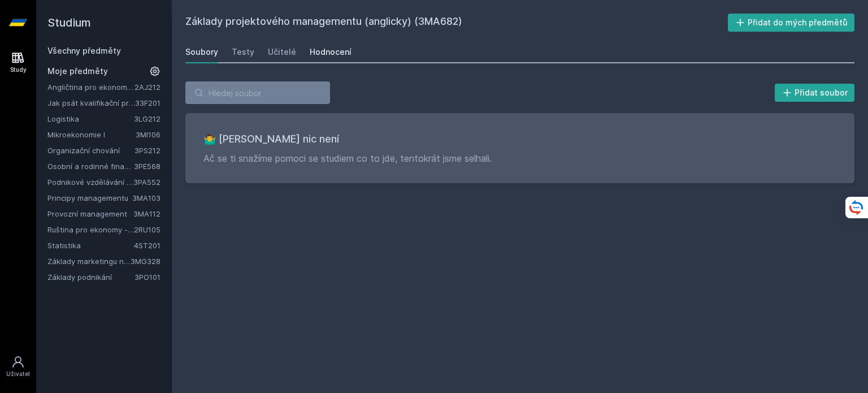 The height and width of the screenshot is (393, 868). I want to click on a: Jak psát kvalifikační práci, so click(91, 103).